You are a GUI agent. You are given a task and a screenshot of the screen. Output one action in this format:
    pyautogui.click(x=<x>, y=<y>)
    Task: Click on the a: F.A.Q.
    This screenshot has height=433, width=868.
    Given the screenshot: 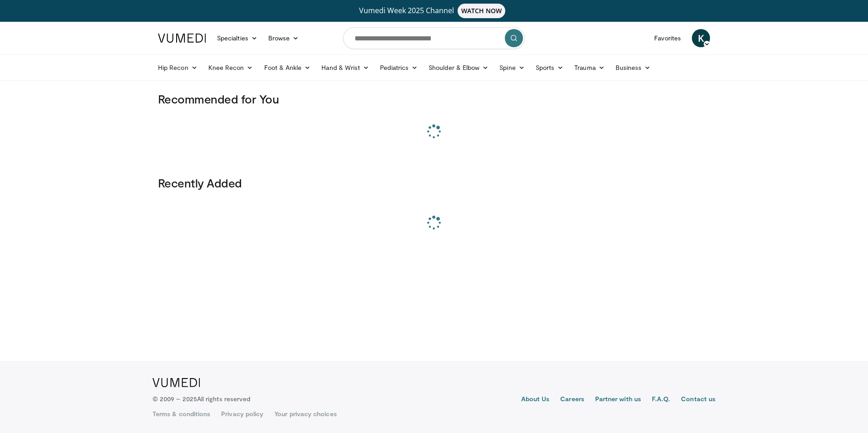 What is the action you would take?
    pyautogui.click(x=661, y=400)
    